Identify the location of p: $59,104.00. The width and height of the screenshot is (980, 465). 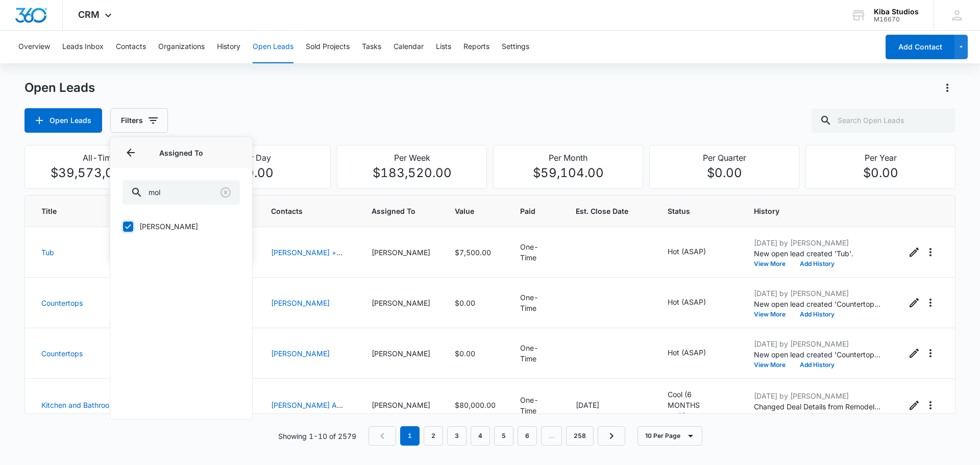
(568, 173).